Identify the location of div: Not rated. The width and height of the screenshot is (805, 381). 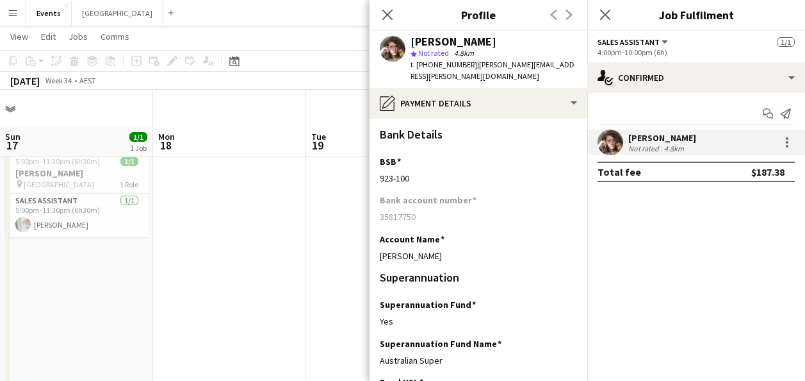
(645, 148).